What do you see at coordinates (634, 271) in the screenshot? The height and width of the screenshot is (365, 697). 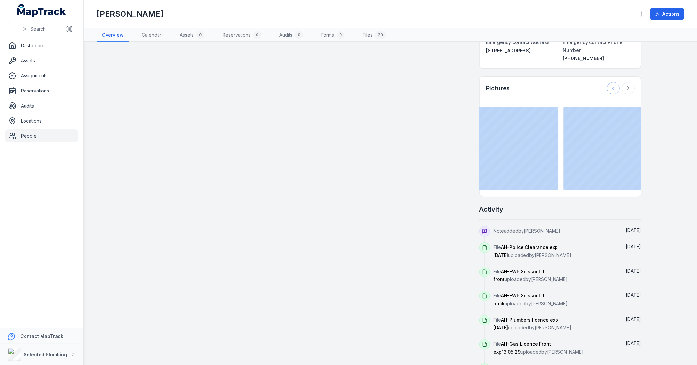 I see `time: 29/07/2025, 10:12:44 am` at bounding box center [634, 271].